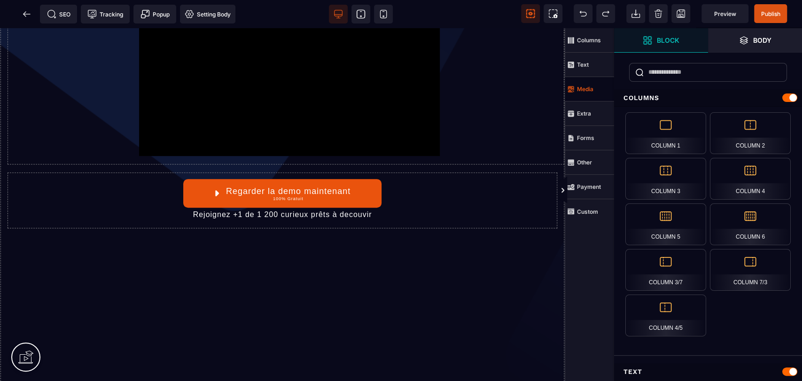 The height and width of the screenshot is (381, 802). What do you see at coordinates (589, 89) in the screenshot?
I see `span: Media` at bounding box center [589, 89].